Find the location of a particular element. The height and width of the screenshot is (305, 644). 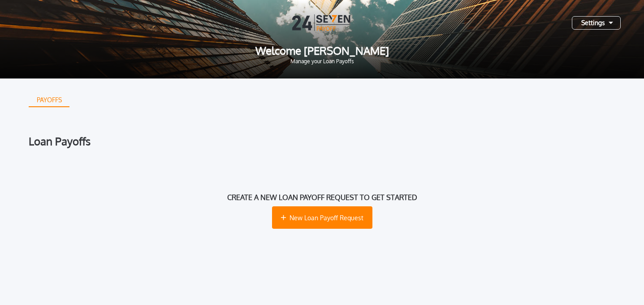

h1: Create a new loan payoff request to get started is located at coordinates (322, 198).